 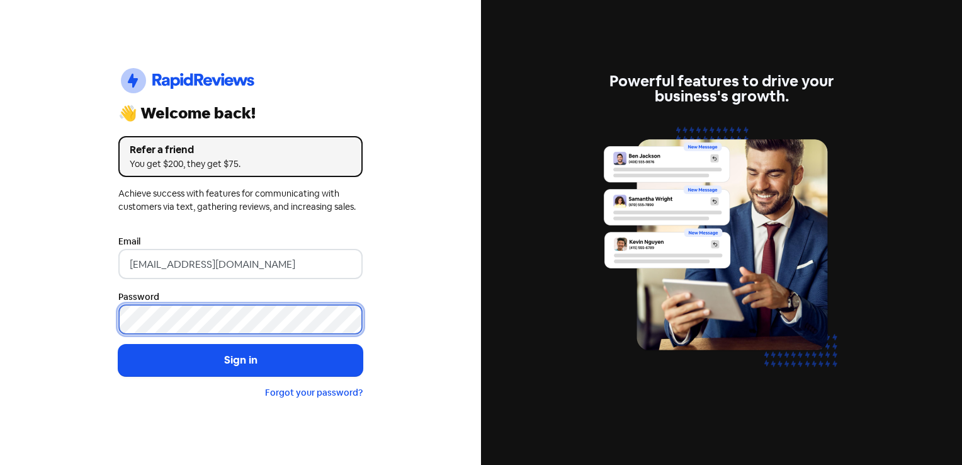 What do you see at coordinates (240, 164) in the screenshot?
I see `div: You get $200, they get $75.` at bounding box center [240, 164].